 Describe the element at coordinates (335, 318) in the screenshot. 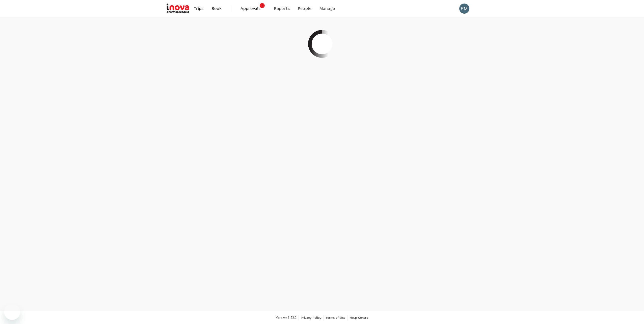

I see `span: Terms of Use` at that location.